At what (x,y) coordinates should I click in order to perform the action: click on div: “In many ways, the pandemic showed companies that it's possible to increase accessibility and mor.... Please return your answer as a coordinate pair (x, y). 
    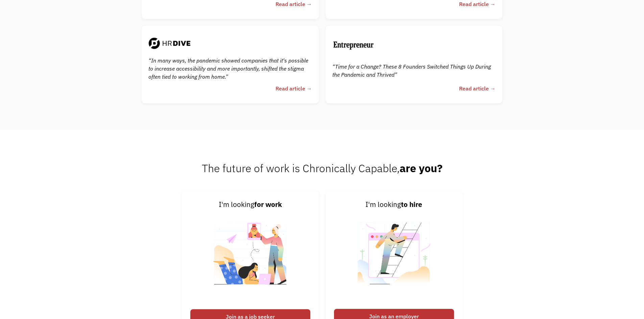
    Looking at the image, I should click on (230, 68).